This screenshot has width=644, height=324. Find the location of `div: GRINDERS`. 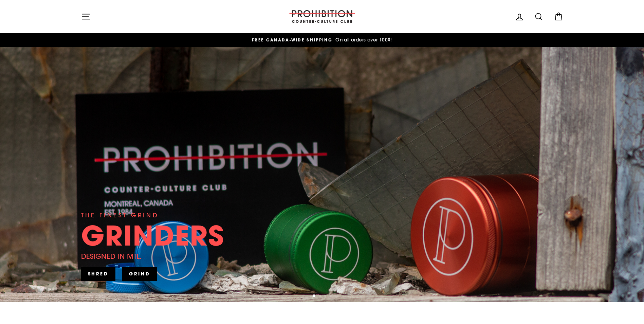

div: GRINDERS is located at coordinates (153, 236).